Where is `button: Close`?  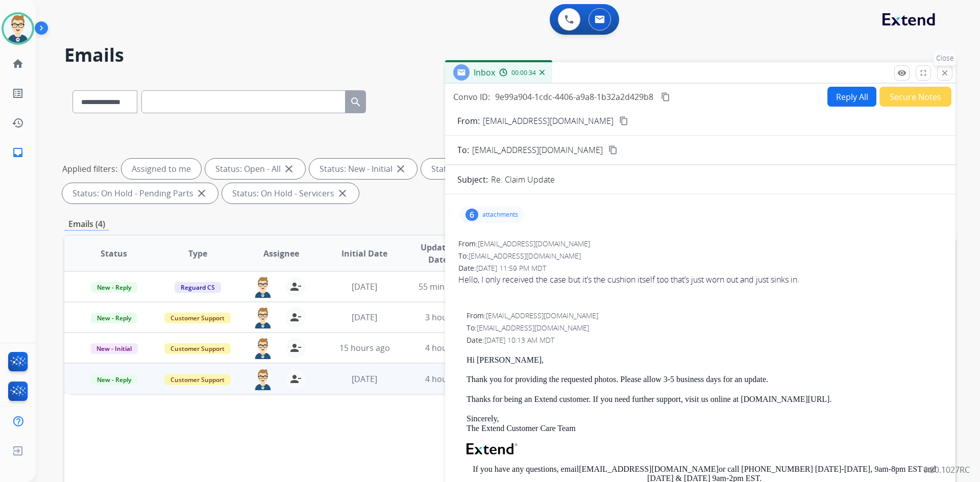 button: Close is located at coordinates (945, 73).